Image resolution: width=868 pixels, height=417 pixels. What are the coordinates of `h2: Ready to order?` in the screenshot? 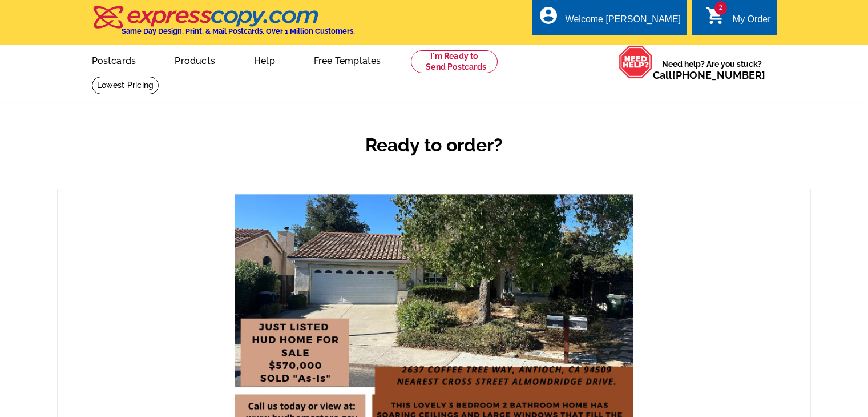 It's located at (434, 145).